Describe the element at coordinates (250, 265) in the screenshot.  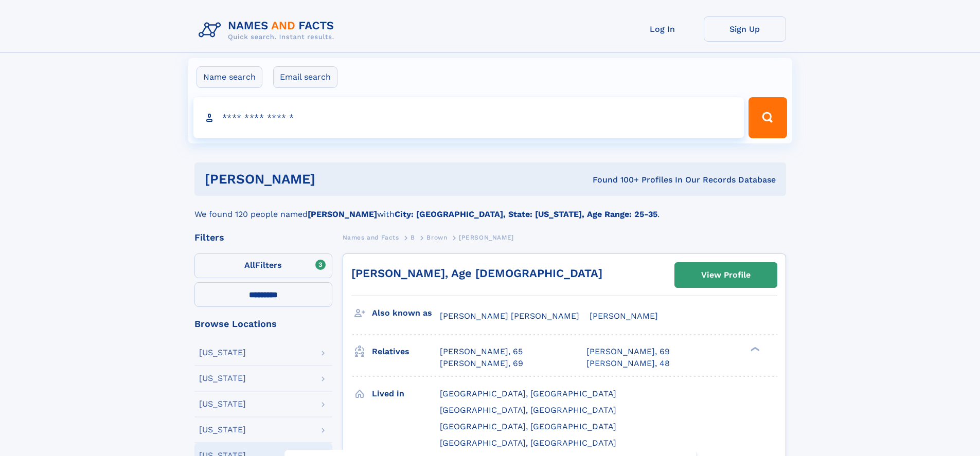
I see `span: All` at that location.